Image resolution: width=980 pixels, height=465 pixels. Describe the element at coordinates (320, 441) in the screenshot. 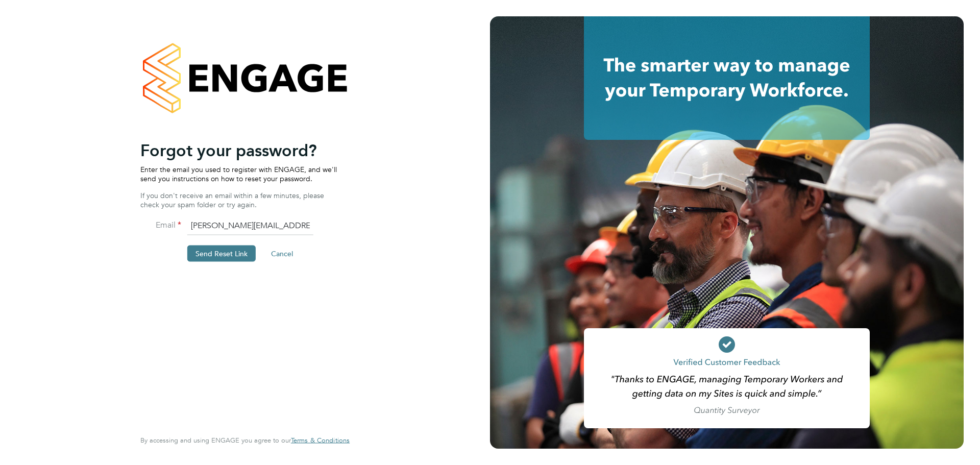

I see `a: Terms & Conditions` at that location.